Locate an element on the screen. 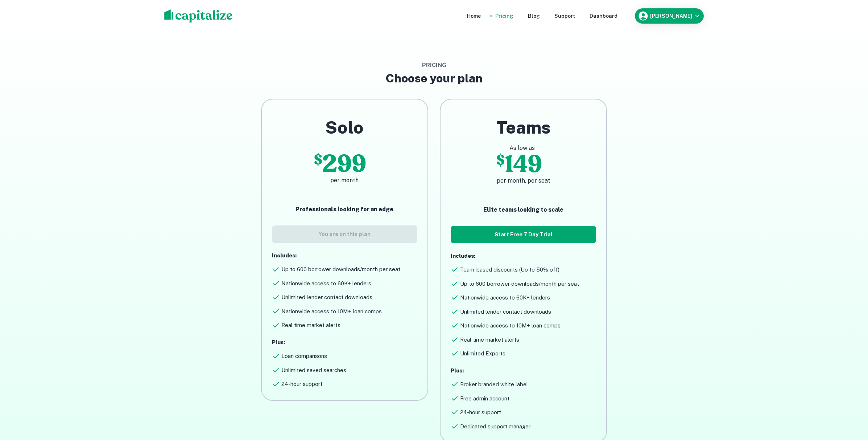 The height and width of the screenshot is (440, 868). img: capitalize-logo.png is located at coordinates (198, 16).